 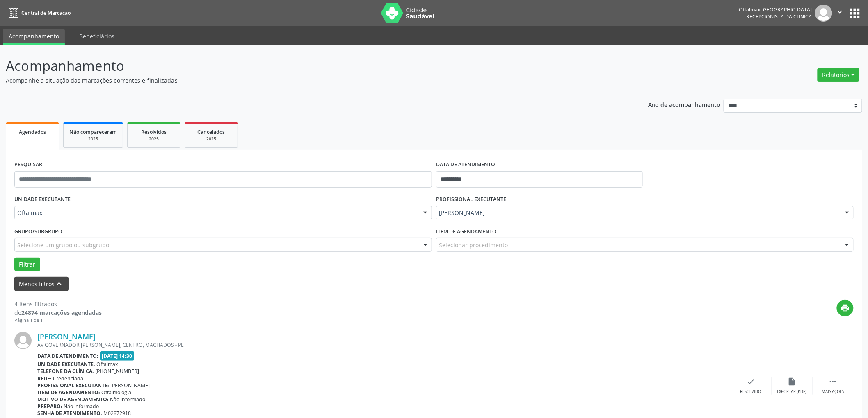 I want to click on button: Menos filtroskeyboard_arrow_up, so click(x=41, y=284).